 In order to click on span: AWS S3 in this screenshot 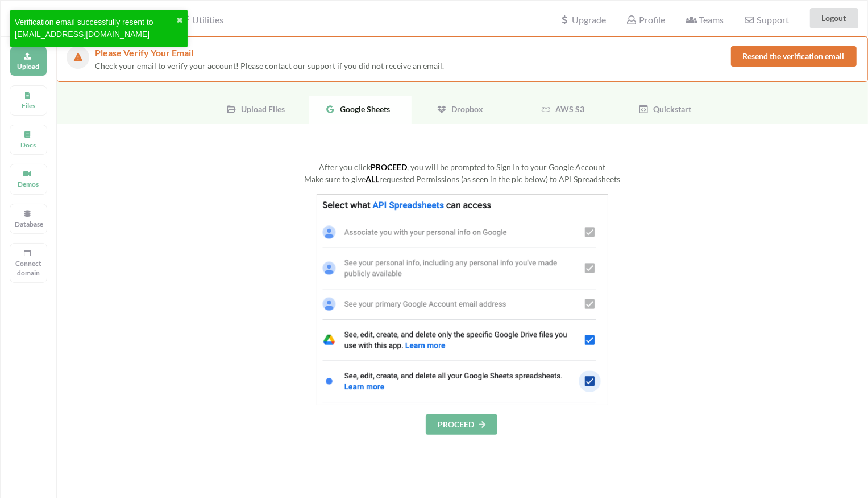, I will do `click(567, 109)`.